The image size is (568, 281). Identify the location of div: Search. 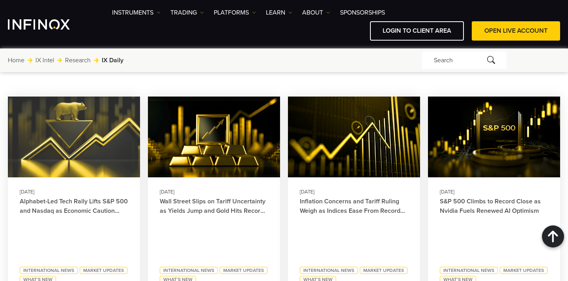
(464, 60).